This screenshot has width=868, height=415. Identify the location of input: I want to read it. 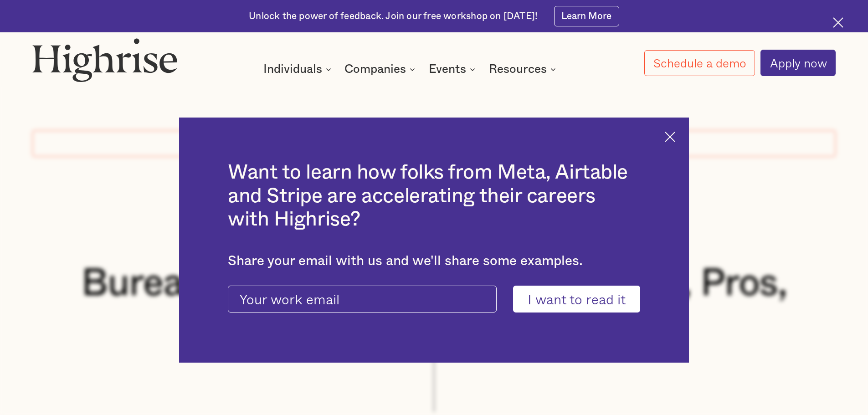
(577, 299).